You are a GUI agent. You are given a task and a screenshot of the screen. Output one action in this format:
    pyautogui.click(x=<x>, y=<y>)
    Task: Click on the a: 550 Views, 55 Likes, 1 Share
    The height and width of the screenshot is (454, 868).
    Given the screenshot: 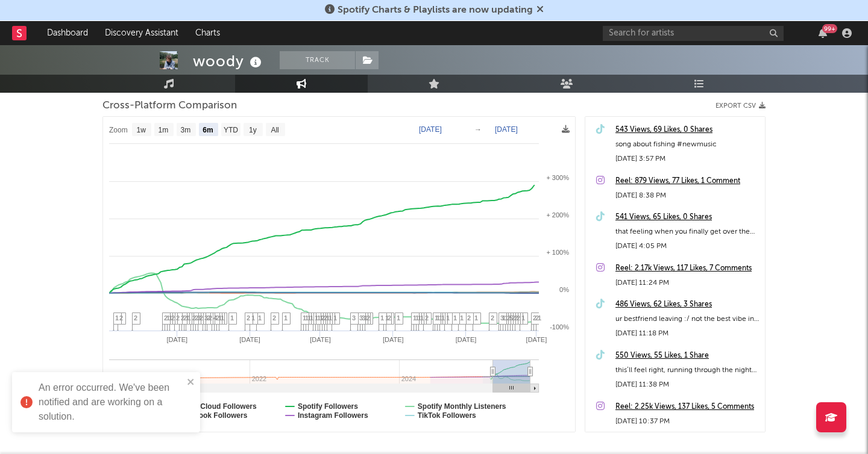 What is the action you would take?
    pyautogui.click(x=687, y=356)
    